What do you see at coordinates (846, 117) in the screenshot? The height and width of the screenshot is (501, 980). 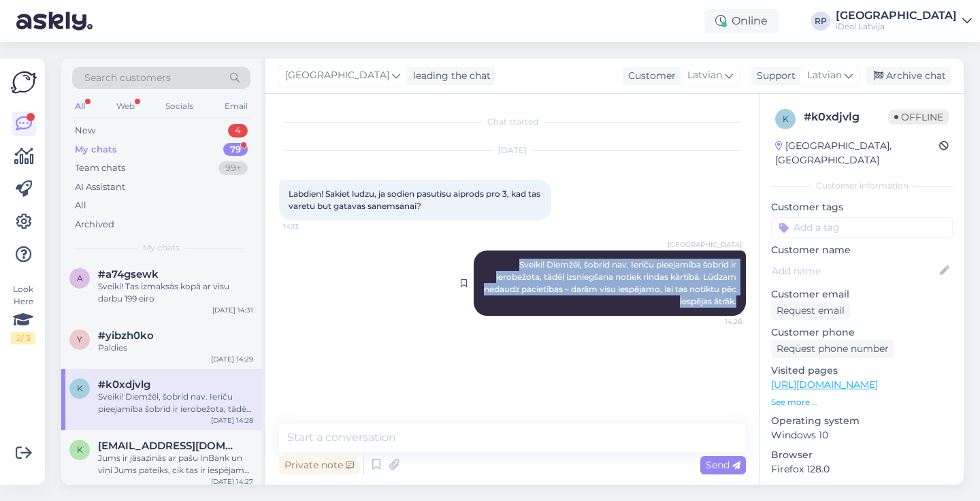 I see `div: # k0xdjvlg` at bounding box center [846, 117].